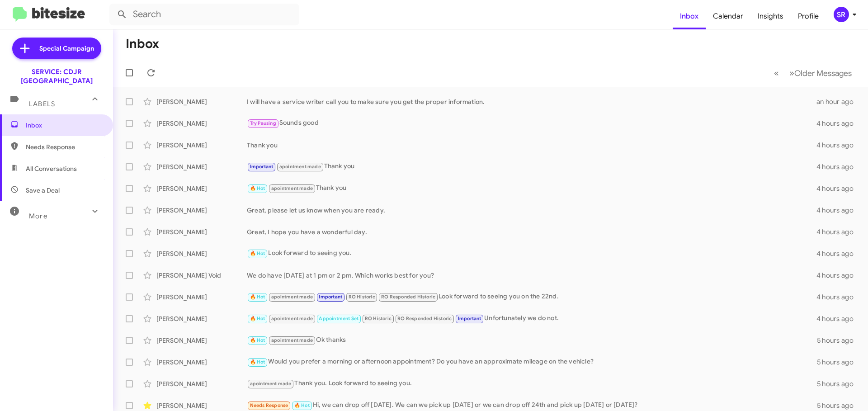 The height and width of the screenshot is (411, 868). I want to click on span: Special Campaign, so click(66, 49).